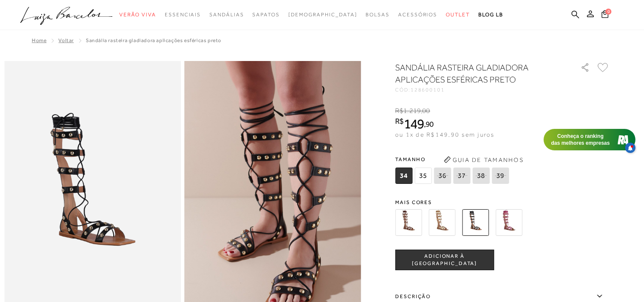  What do you see at coordinates (453, 159) in the screenshot?
I see `span: Tamanho` at bounding box center [453, 159].